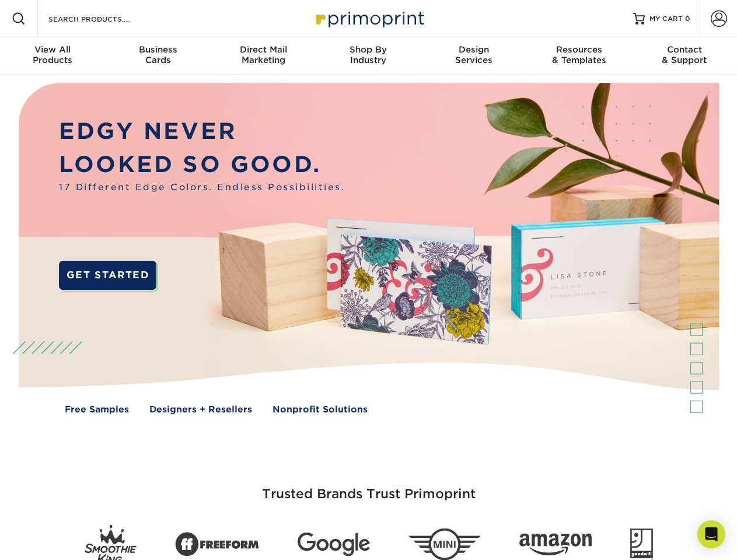 This screenshot has height=560, width=737. Describe the element at coordinates (368, 56) in the screenshot. I see `a: Shop ByIndustry` at that location.